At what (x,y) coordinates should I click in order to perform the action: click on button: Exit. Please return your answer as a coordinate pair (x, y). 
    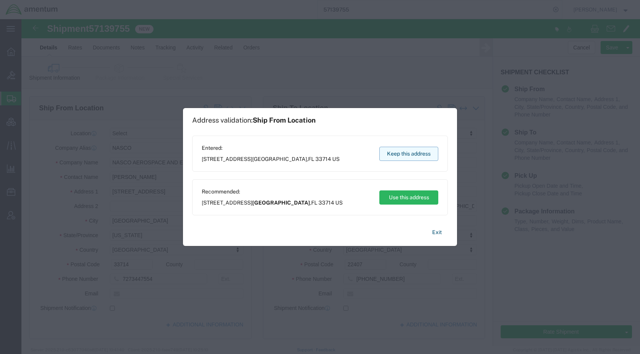
    Looking at the image, I should click on (437, 232).